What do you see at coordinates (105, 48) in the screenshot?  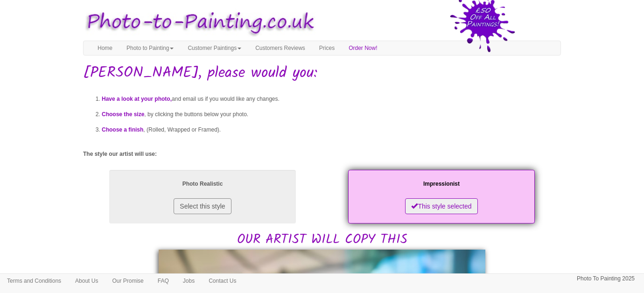 I see `a: Home` at bounding box center [105, 48].